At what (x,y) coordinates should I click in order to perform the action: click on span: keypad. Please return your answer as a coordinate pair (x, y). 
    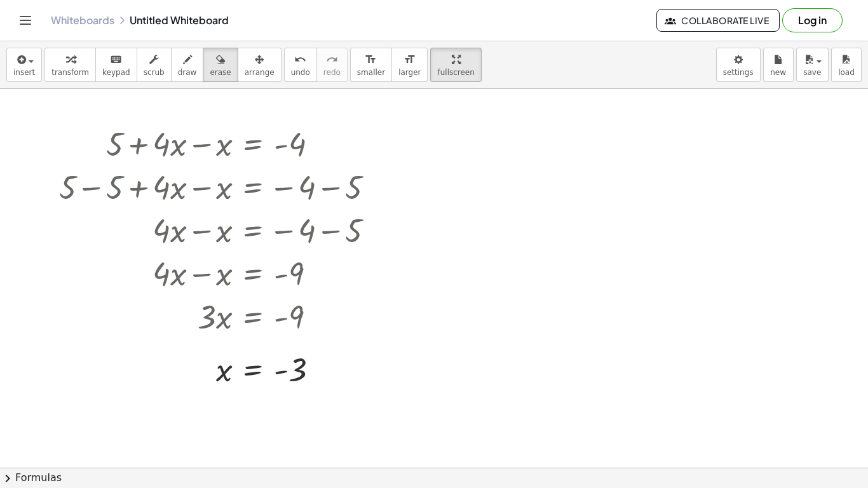
    Looking at the image, I should click on (116, 73).